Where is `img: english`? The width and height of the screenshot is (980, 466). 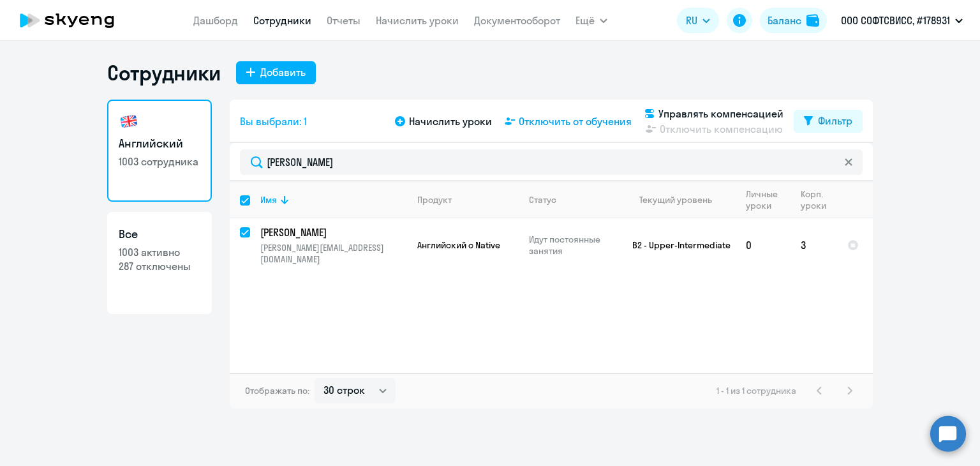
img: english is located at coordinates (129, 121).